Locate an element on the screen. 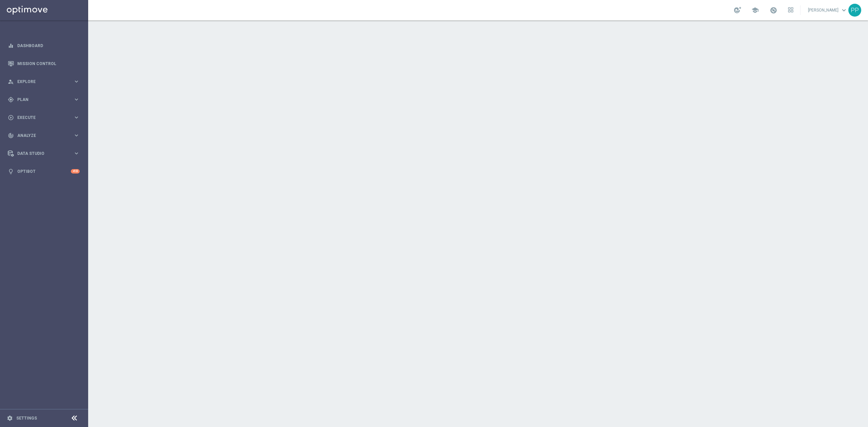 Image resolution: width=868 pixels, height=427 pixels. i: lightbulb is located at coordinates (11, 172).